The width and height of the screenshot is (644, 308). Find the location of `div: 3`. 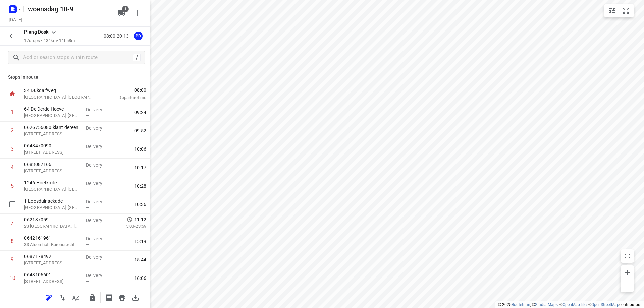

div: 3 is located at coordinates (12, 149).